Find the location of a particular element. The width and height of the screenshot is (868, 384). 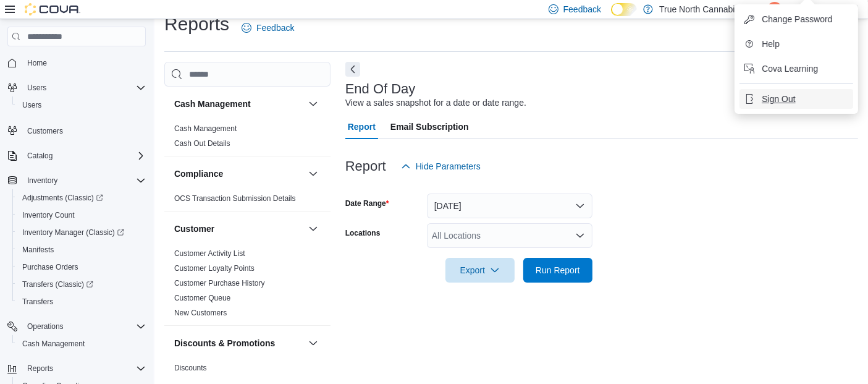

a: Customer Queue is located at coordinates (202, 298).